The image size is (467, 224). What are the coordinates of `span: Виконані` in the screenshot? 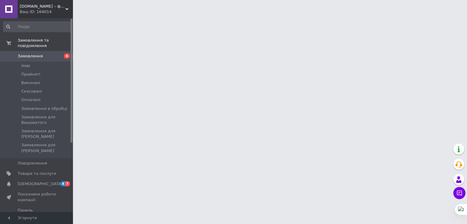 It's located at (31, 83).